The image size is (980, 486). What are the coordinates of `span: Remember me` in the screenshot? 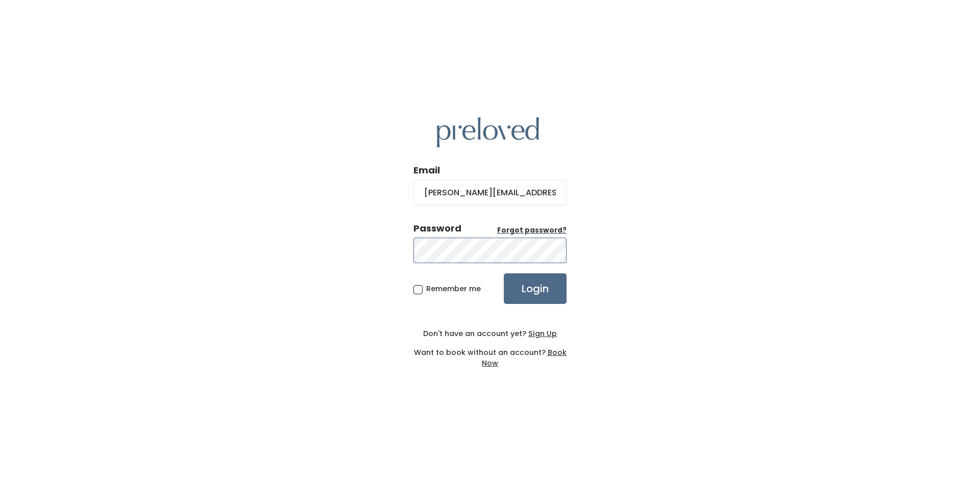 It's located at (453, 289).